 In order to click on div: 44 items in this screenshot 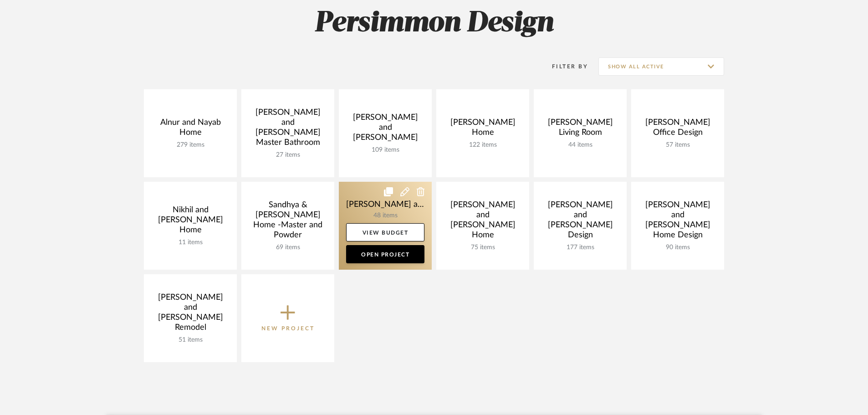, I will do `click(580, 145)`.